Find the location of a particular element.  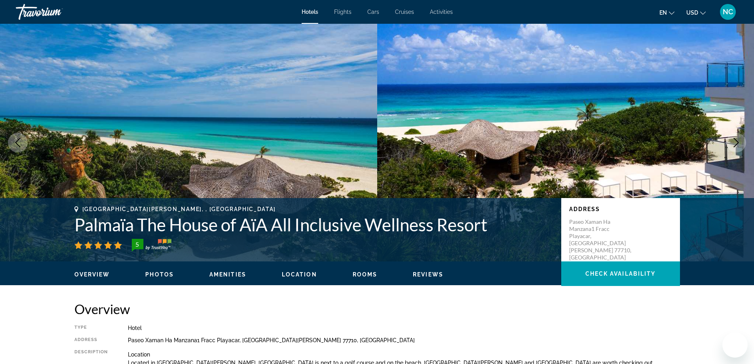

div: Type is located at coordinates (91, 328).